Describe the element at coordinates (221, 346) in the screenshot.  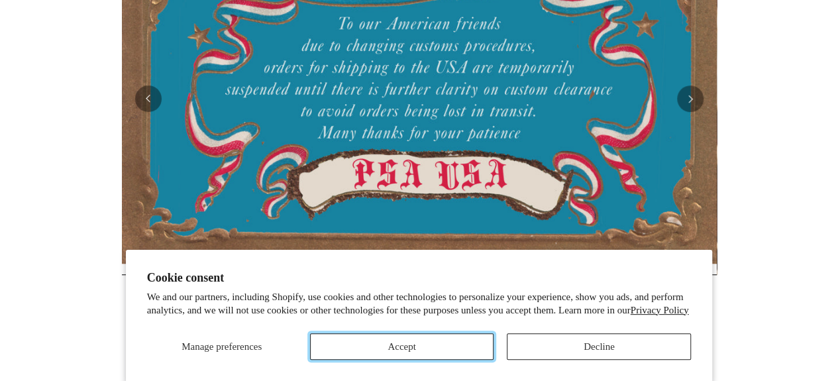
I see `span: Manage preferences` at that location.